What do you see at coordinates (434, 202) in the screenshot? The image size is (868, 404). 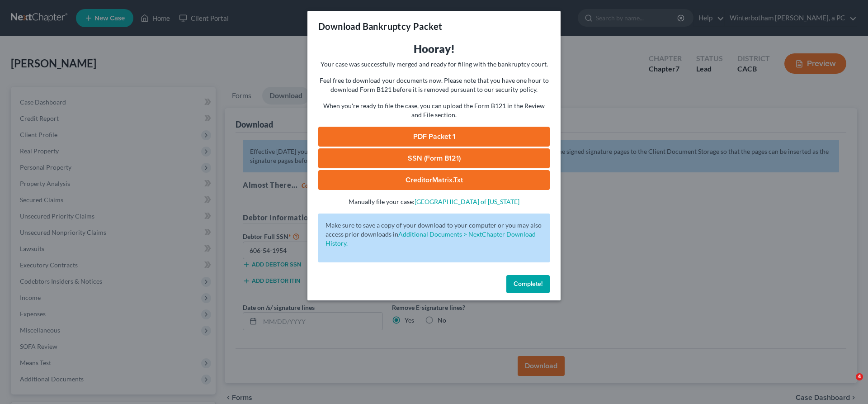 I see `p: Manually file your case:` at bounding box center [434, 202].